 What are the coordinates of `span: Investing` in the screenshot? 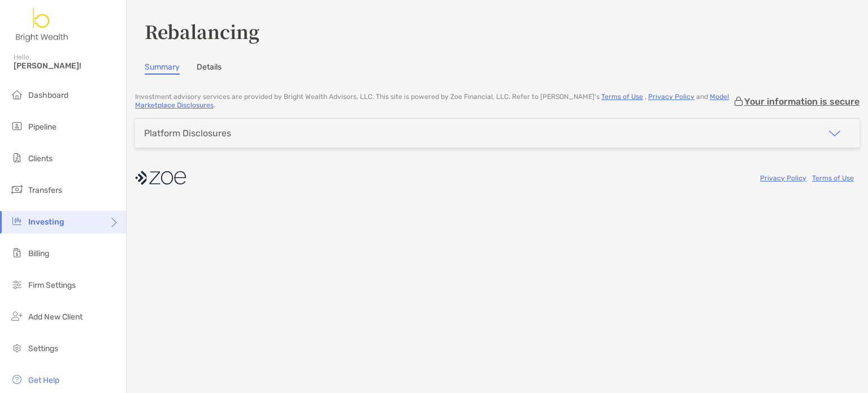 It's located at (46, 222).